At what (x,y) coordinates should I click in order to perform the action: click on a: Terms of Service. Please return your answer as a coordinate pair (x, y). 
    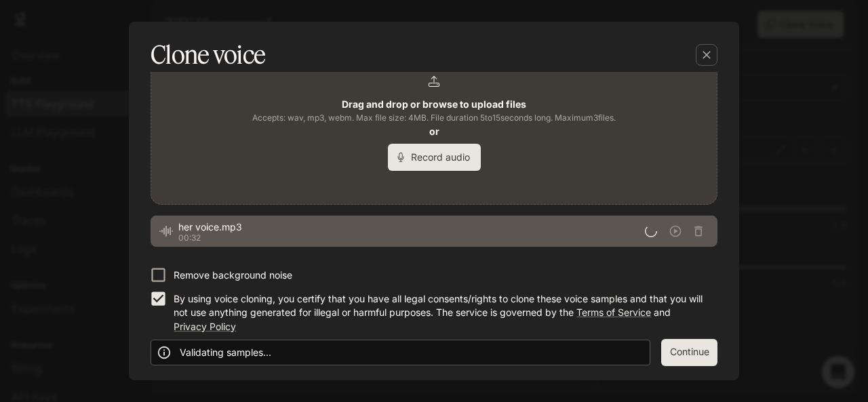
    Looking at the image, I should click on (614, 311).